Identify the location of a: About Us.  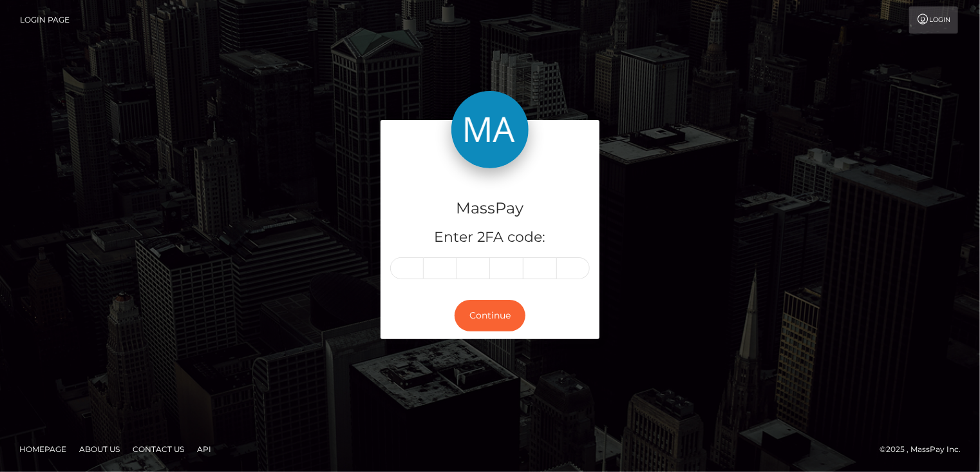
(99, 449).